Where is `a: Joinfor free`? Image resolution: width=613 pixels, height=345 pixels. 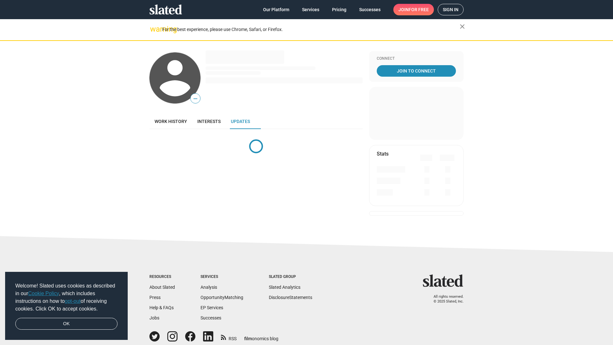
a: Joinfor free is located at coordinates (413, 10).